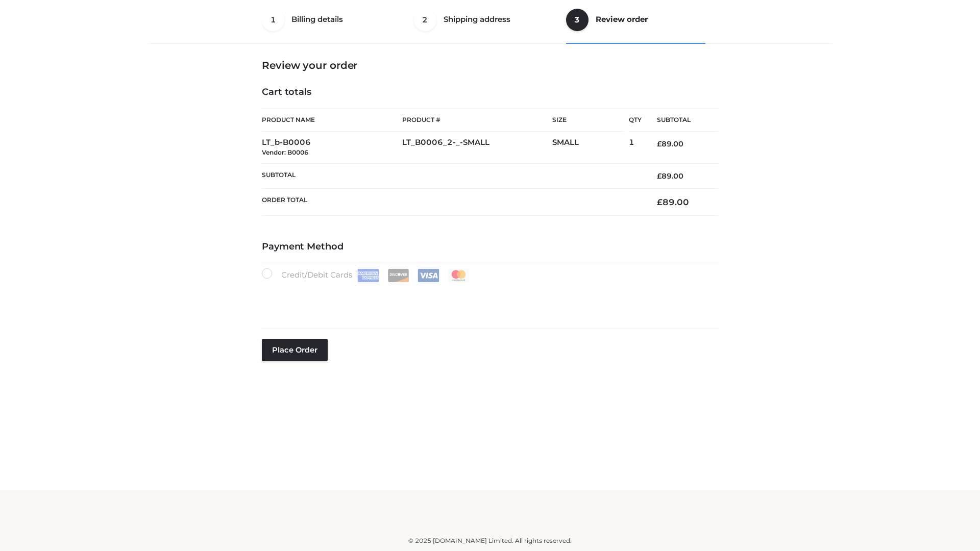 The width and height of the screenshot is (980, 551). Describe the element at coordinates (490, 93) in the screenshot. I see `h4: Cart totals` at that location.